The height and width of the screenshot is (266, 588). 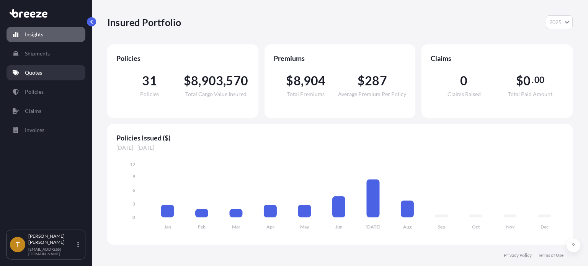 I want to click on p: Policies, so click(x=34, y=92).